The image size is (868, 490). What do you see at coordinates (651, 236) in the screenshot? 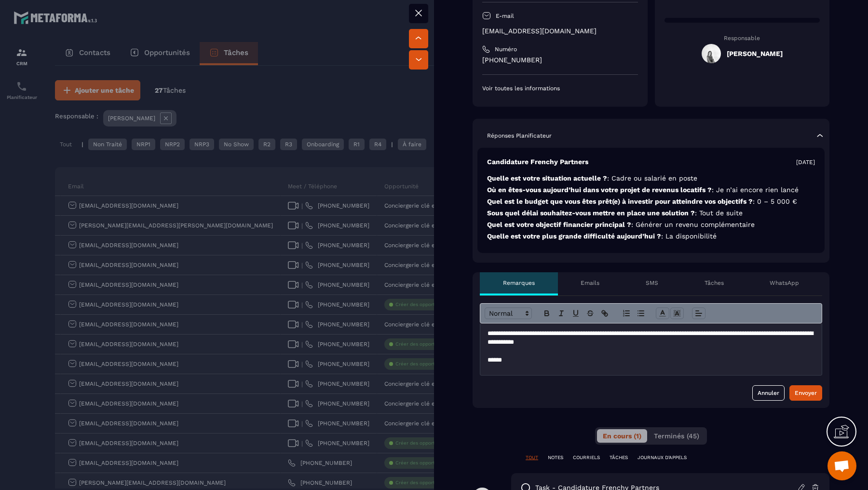
I see `p: Quelle est votre plus grande difficulté aujourd’hui ?` at bounding box center [651, 236].